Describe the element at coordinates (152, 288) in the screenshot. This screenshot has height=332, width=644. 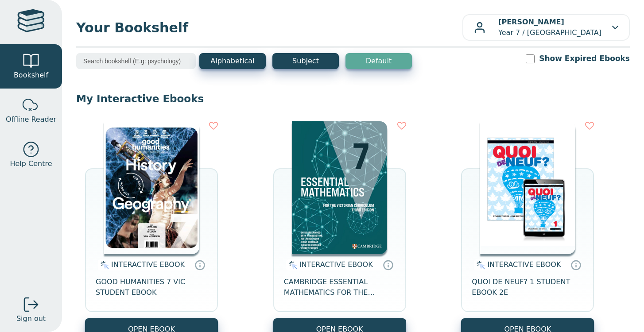
I see `span: GOOD HUMANITIES 7 VIC STUDENT EBOOK` at that location.